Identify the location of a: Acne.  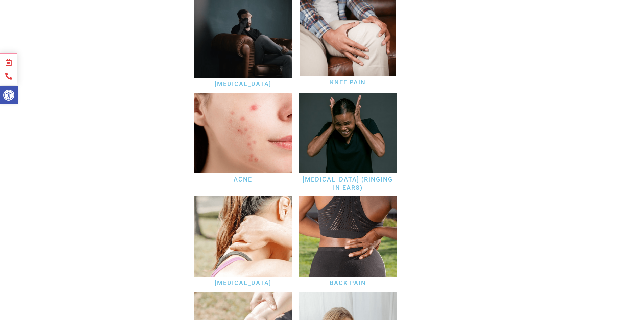
(243, 180).